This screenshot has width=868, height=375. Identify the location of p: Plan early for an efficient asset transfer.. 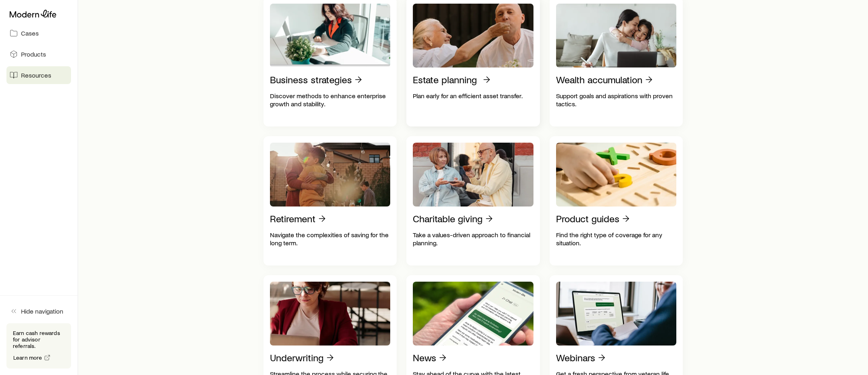
(473, 96).